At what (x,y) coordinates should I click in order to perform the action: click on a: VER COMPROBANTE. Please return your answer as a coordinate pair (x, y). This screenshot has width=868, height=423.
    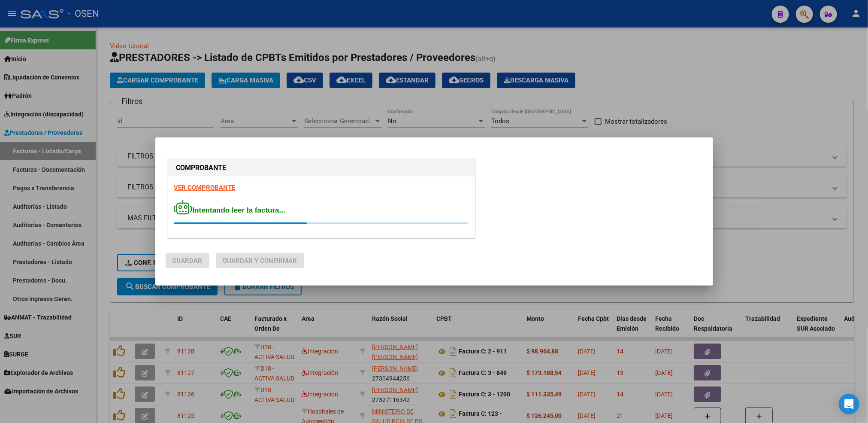
    Looking at the image, I should click on (205, 187).